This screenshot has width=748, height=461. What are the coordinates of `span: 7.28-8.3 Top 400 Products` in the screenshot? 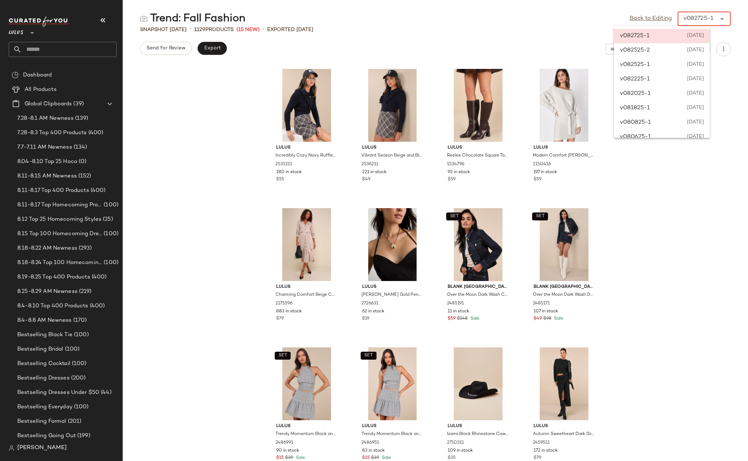 It's located at (52, 133).